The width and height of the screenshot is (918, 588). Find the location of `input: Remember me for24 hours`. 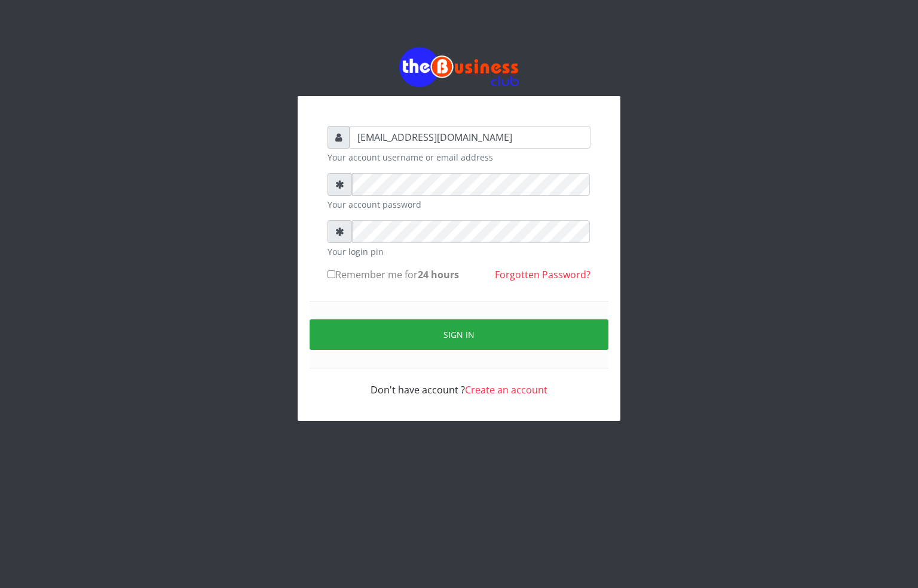

input: Remember me for24 hours is located at coordinates (331, 274).